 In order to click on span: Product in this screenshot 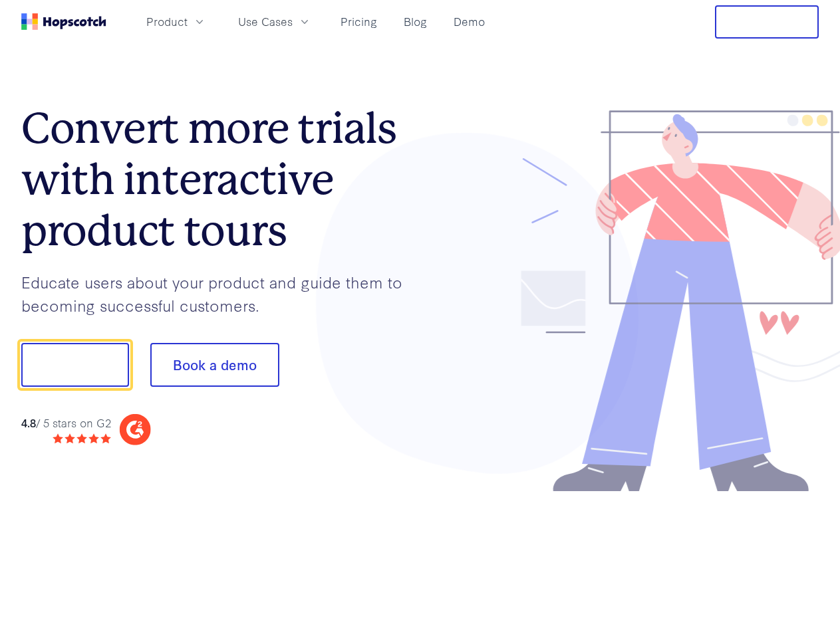, I will do `click(167, 21)`.